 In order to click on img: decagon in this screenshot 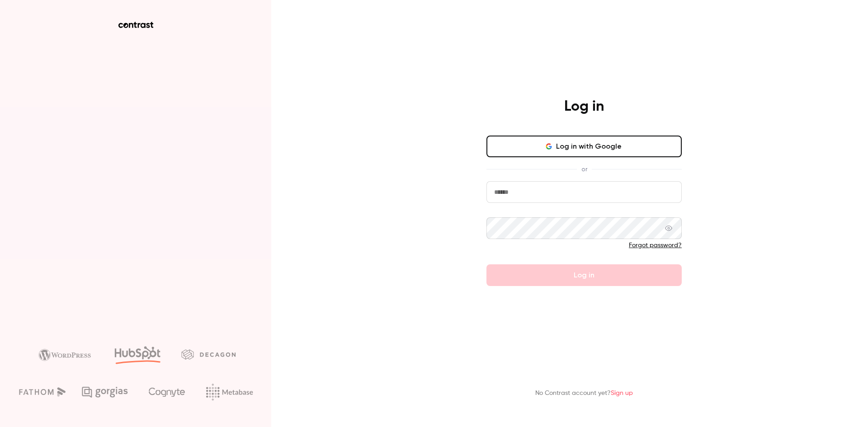, I will do `click(208, 355)`.